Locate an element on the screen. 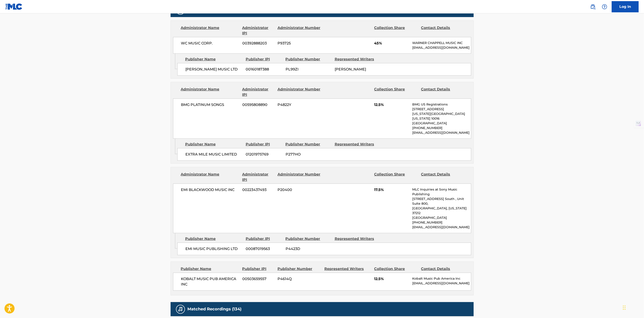 This screenshot has height=318, width=644. div: Help is located at coordinates (605, 7).